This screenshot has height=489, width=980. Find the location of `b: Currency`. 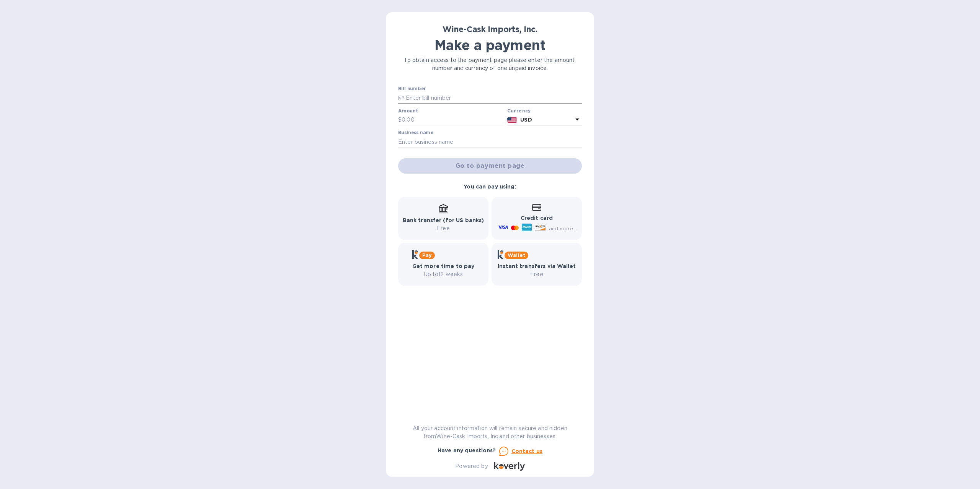

b: Currency is located at coordinates (519, 111).